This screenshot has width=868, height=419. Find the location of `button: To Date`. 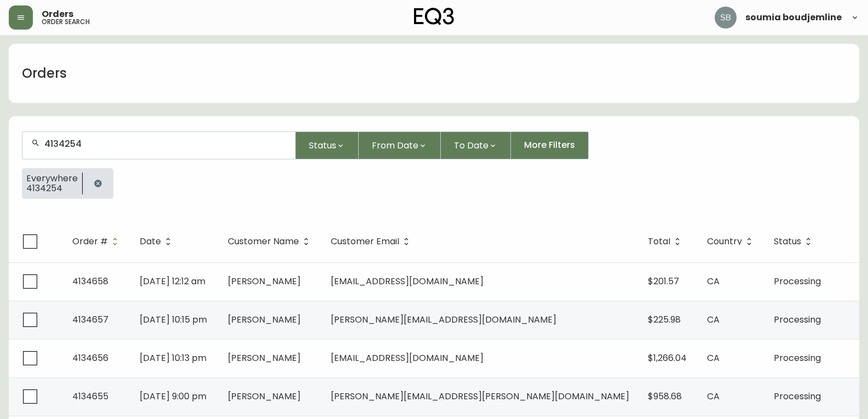

button: To Date is located at coordinates (476, 145).